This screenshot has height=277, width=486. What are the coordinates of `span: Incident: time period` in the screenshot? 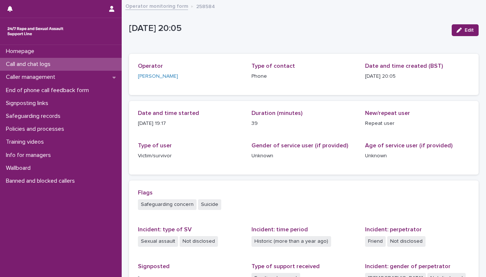 It's located at (280, 230).